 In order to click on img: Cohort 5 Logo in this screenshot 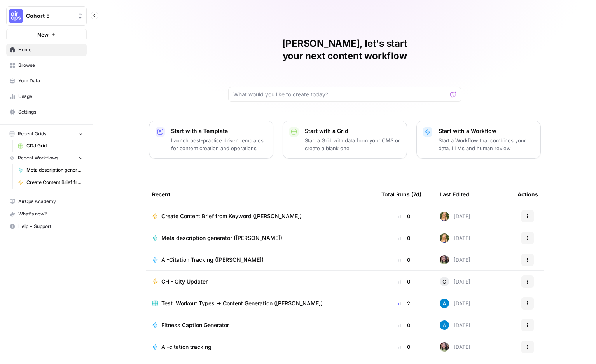, I will do `click(16, 16)`.